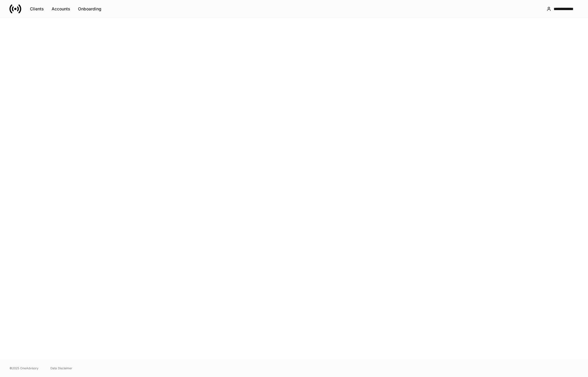  What do you see at coordinates (90, 9) in the screenshot?
I see `div: Onboarding` at bounding box center [90, 9].